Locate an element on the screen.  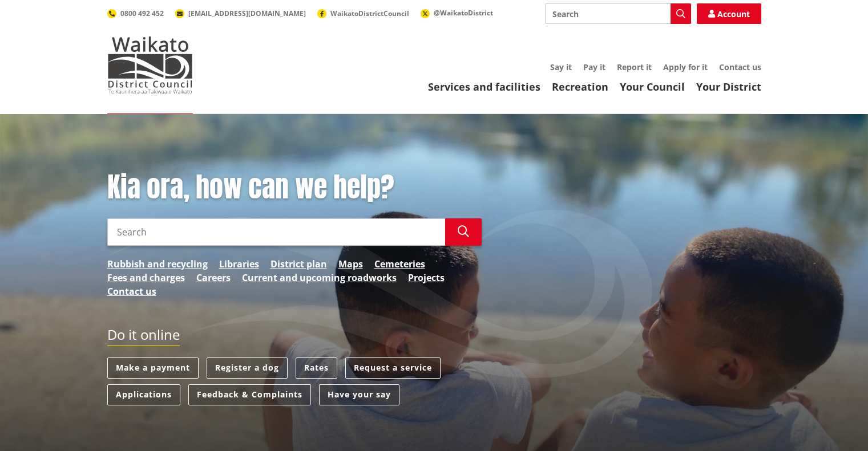
a: Current and upcoming roadworks is located at coordinates (319, 278).